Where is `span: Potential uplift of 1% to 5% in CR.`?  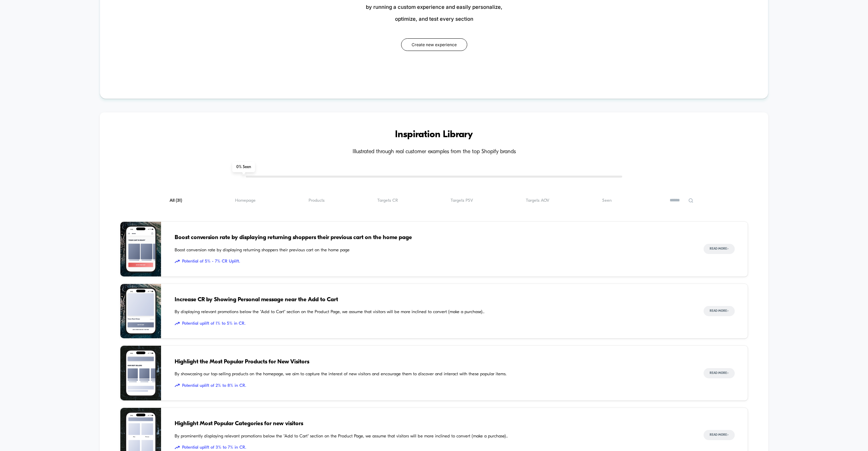 span: Potential uplift of 1% to 5% in CR. is located at coordinates (432, 323).